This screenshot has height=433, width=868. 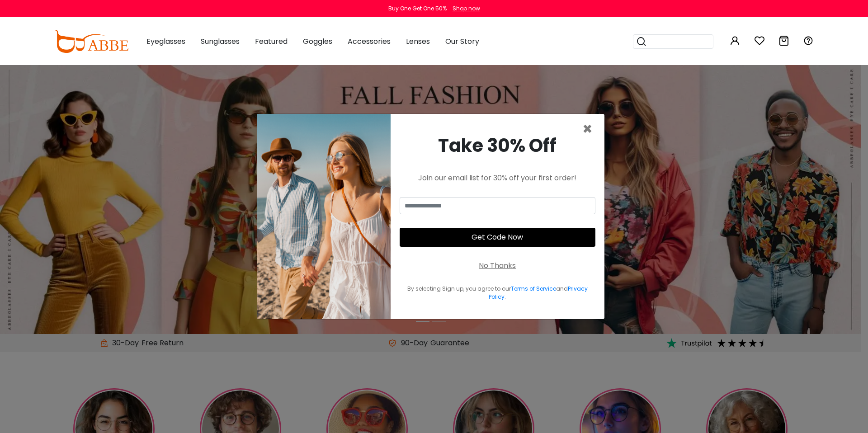 What do you see at coordinates (324, 217) in the screenshot?
I see `img: welcome` at bounding box center [324, 217].